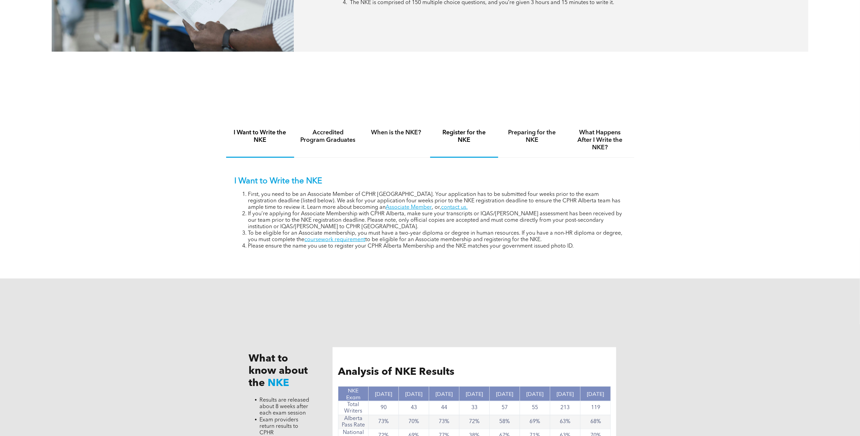  Describe the element at coordinates (444, 408) in the screenshot. I see `td: 44` at that location.